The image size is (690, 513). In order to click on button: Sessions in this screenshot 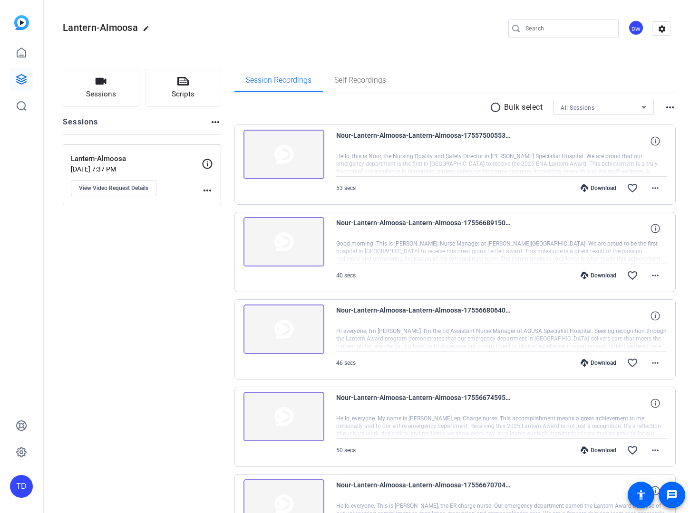, I will do `click(101, 88)`.